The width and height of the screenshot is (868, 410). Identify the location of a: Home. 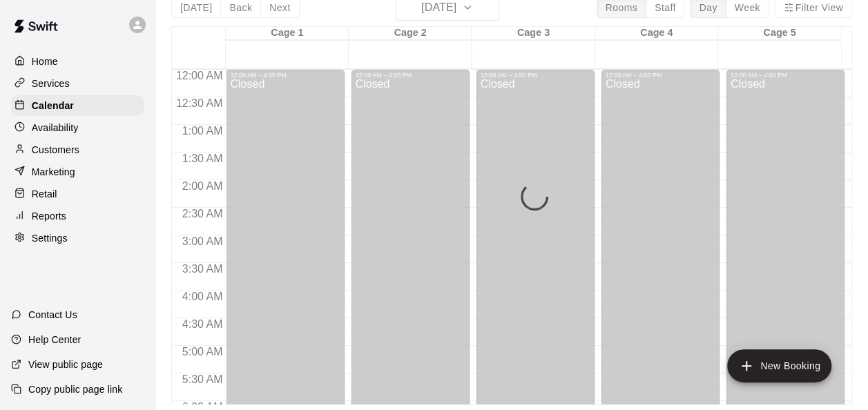
(78, 62).